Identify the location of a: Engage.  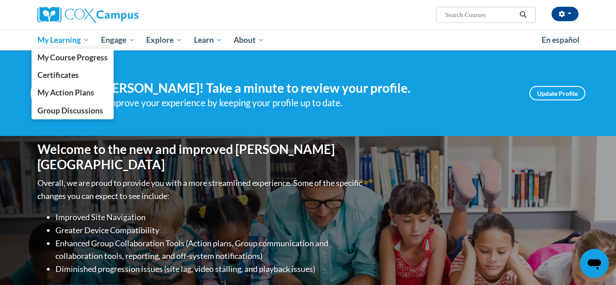
(118, 40).